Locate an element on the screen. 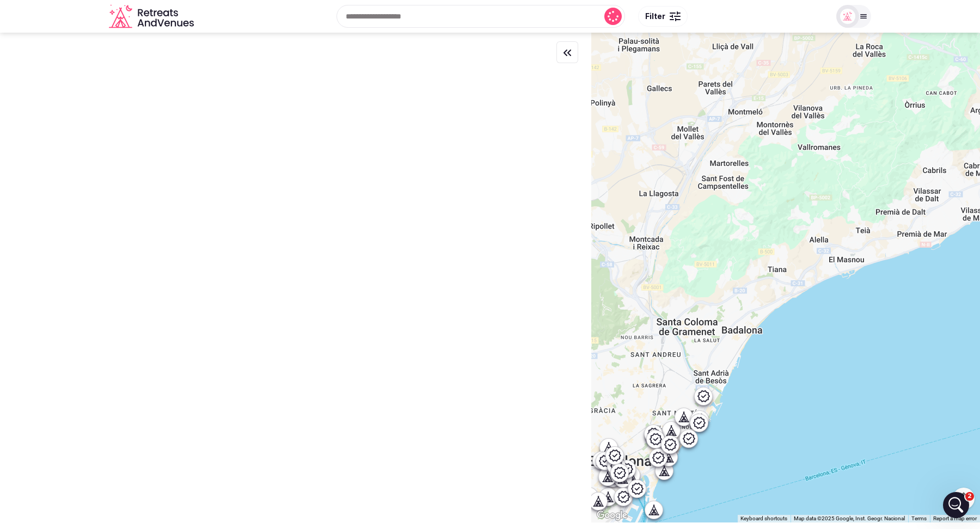 This screenshot has width=980, height=529. a: Visit the homepage is located at coordinates (152, 16).